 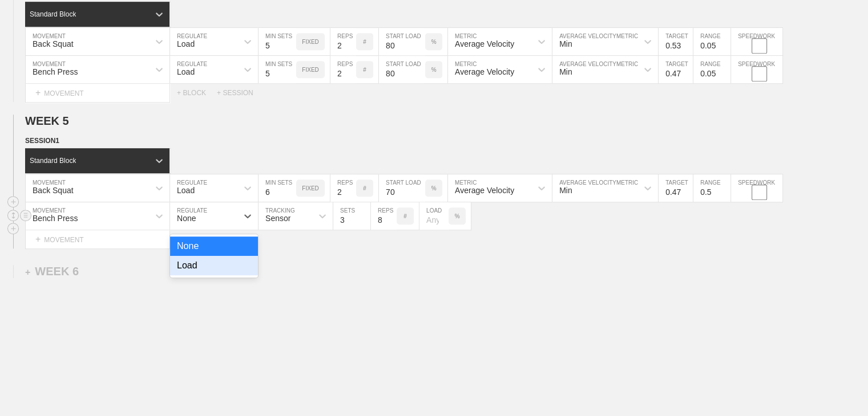 I want to click on span: WEEK 5, so click(x=47, y=120).